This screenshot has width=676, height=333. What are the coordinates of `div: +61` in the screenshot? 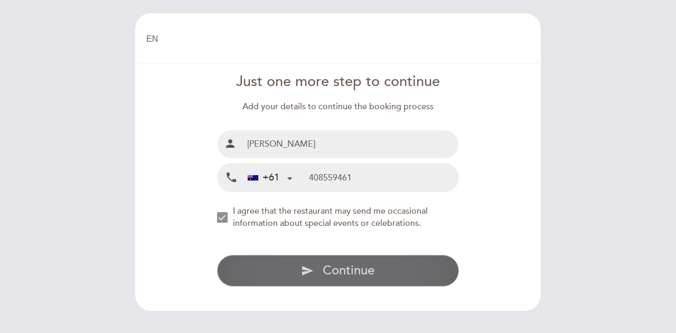 It's located at (263, 178).